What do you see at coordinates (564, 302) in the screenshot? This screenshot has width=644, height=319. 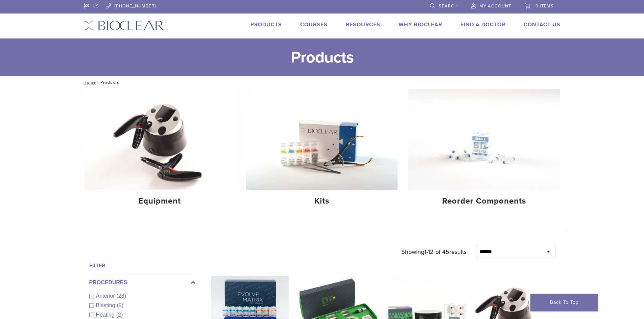 I see `a: Back To Top` at bounding box center [564, 302].